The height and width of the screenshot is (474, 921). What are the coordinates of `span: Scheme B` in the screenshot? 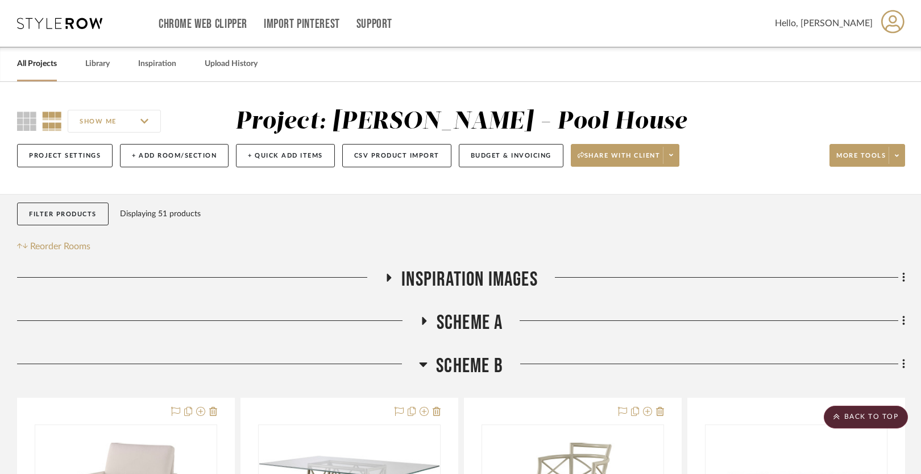 It's located at (470, 366).